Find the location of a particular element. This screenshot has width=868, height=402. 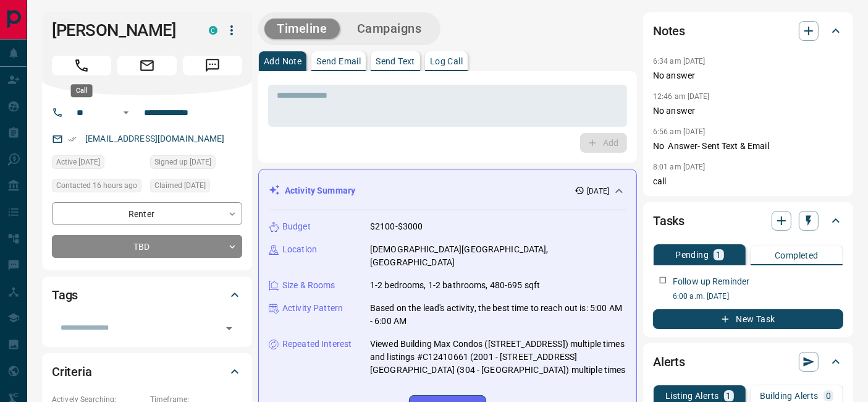

p: call is located at coordinates (748, 181).